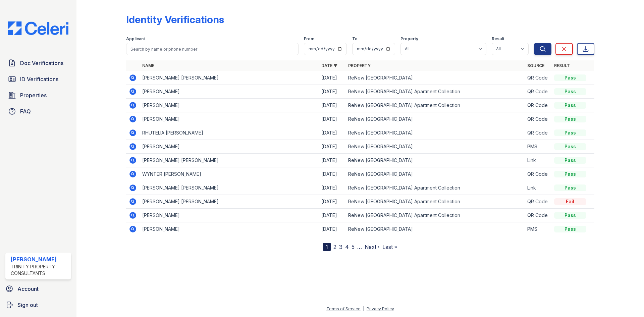  Describe the element at coordinates (175, 20) in the screenshot. I see `div: Identity Verifications` at that location.